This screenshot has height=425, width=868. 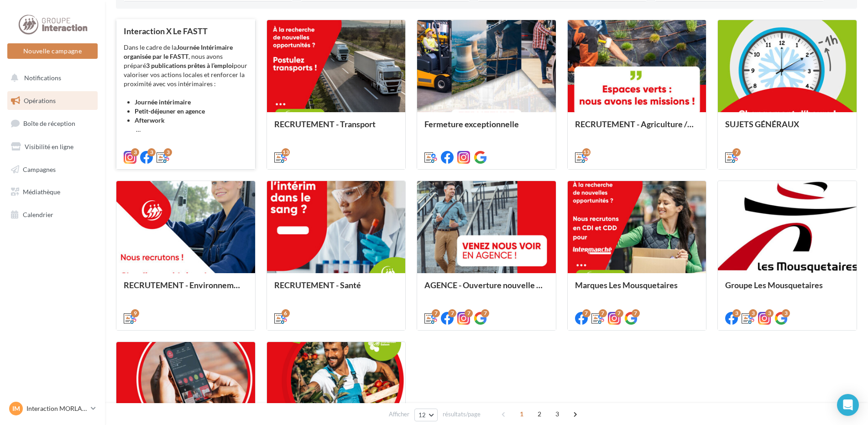 I want to click on div: AGENCE - Ouverture nouvelle agence, so click(x=487, y=290).